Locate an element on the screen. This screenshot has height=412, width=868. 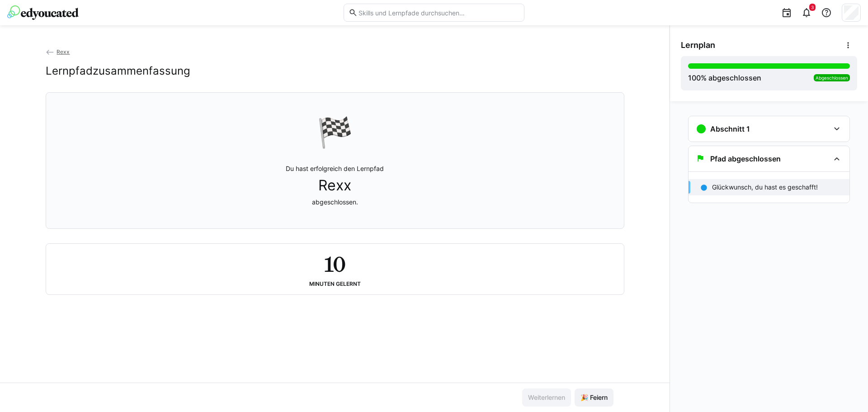
span: Weiterlernen is located at coordinates (547, 397).